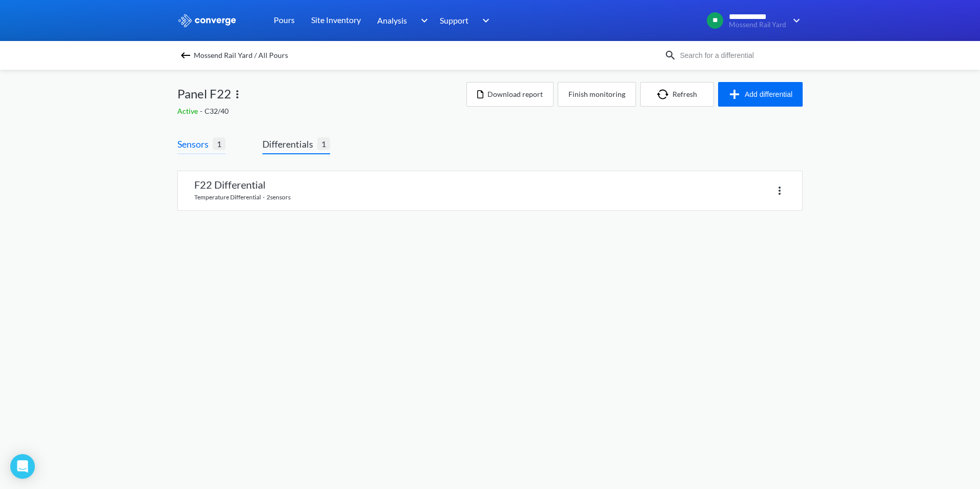  What do you see at coordinates (392, 20) in the screenshot?
I see `span: Analysis` at bounding box center [392, 20].